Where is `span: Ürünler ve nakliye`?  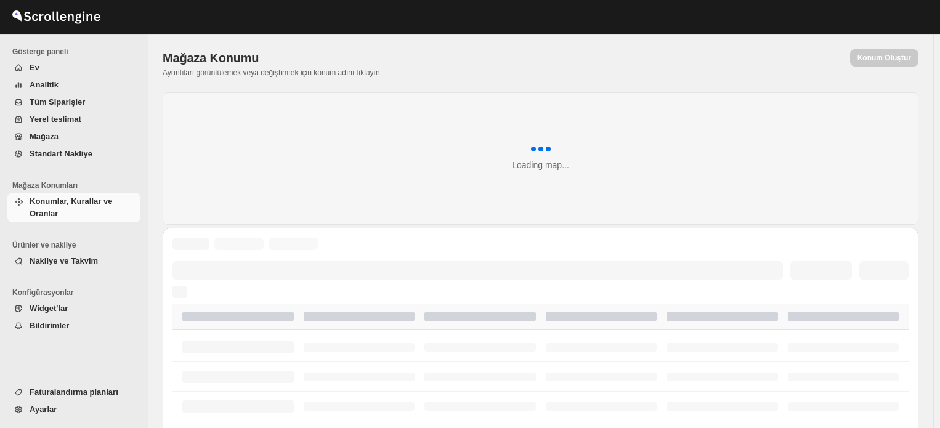 span: Ürünler ve nakliye is located at coordinates (77, 245).